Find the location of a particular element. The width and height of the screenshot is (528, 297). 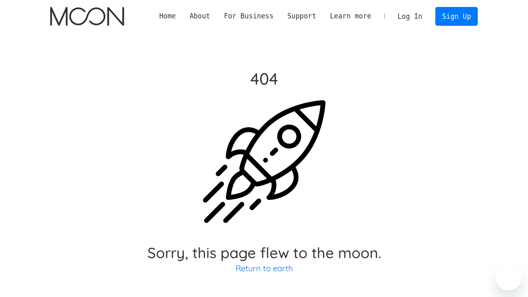

a: Home is located at coordinates (167, 16).